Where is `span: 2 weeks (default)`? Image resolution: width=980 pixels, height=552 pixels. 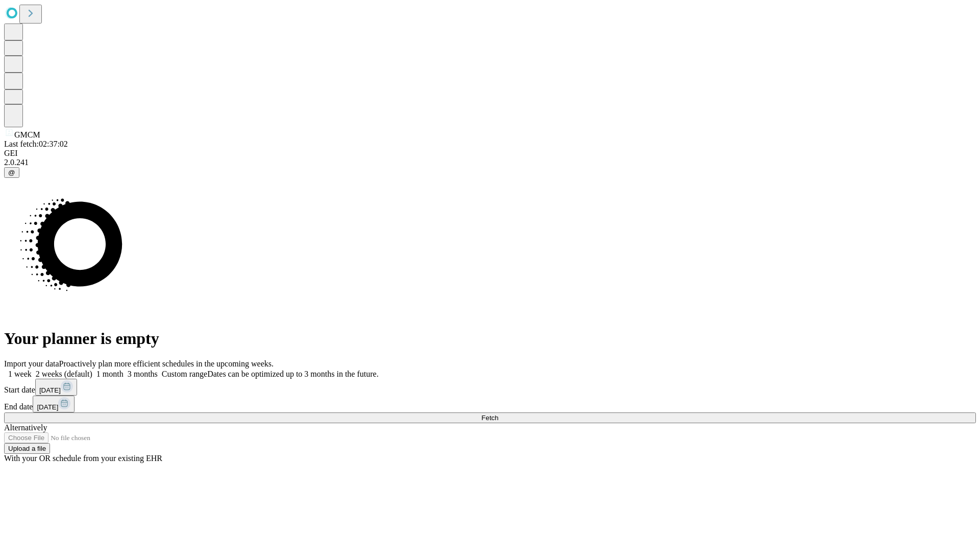 span: 2 weeks (default) is located at coordinates (63, 373).